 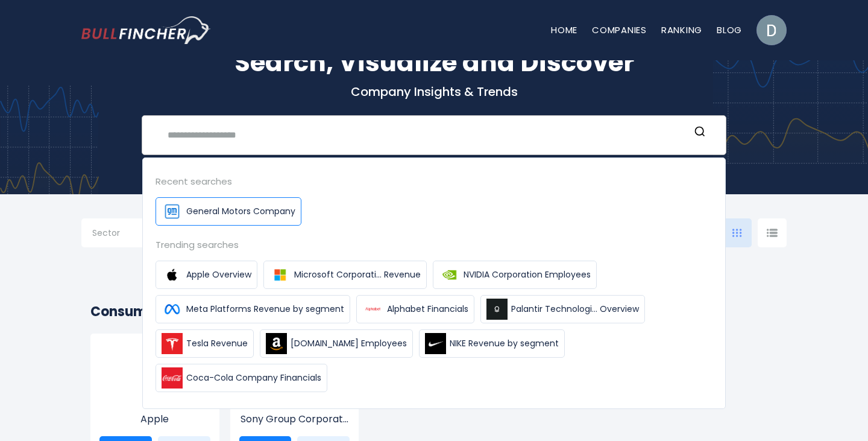 What do you see at coordinates (737, 233) in the screenshot?
I see `img: icon-comp-grid.svg` at bounding box center [737, 233].